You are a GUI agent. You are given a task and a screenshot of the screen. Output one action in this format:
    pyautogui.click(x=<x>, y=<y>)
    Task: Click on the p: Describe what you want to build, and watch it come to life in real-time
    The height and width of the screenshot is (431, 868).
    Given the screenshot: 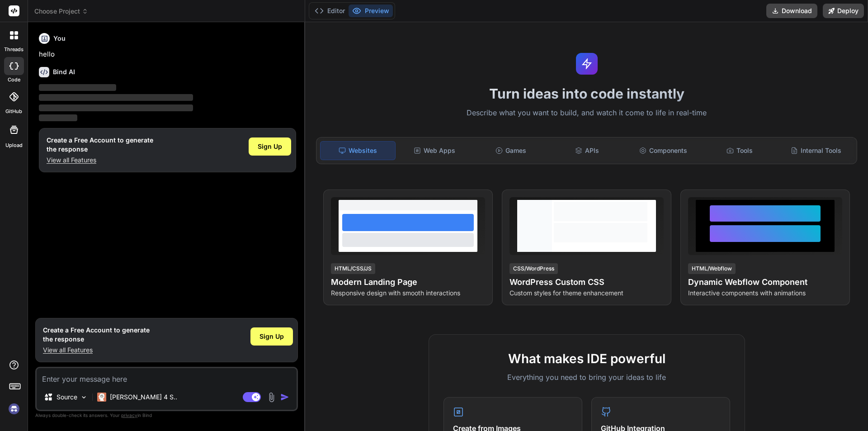 What is the action you would take?
    pyautogui.click(x=586, y=114)
    